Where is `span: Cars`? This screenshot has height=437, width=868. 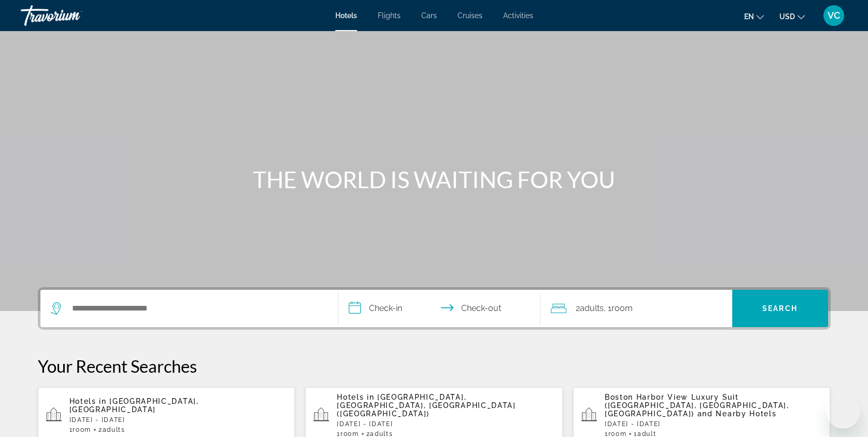 span: Cars is located at coordinates (429, 15).